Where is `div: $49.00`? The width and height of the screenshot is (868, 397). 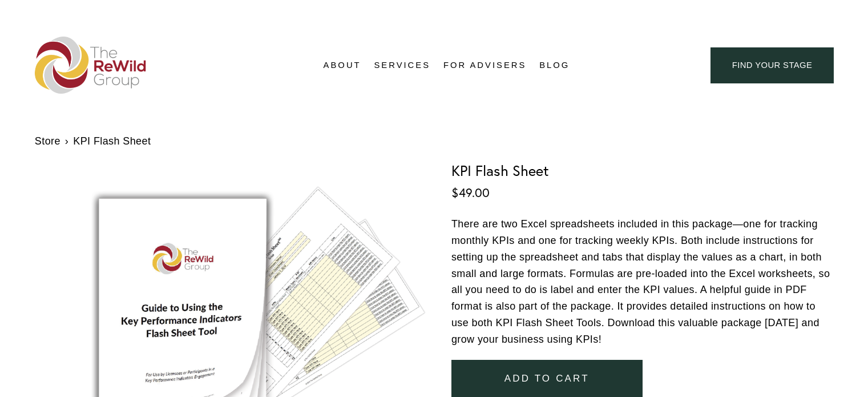
div: $49.00 is located at coordinates (642, 193).